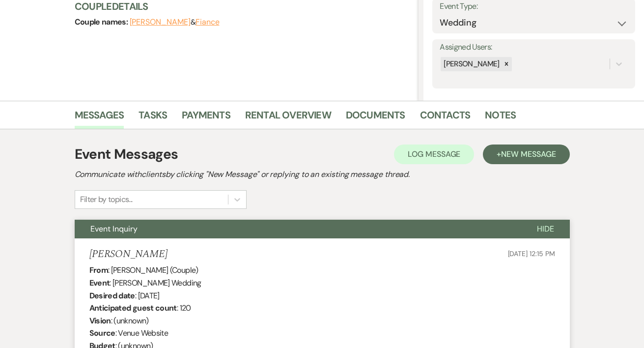  Describe the element at coordinates (100, 283) in the screenshot. I see `b: Event` at that location.